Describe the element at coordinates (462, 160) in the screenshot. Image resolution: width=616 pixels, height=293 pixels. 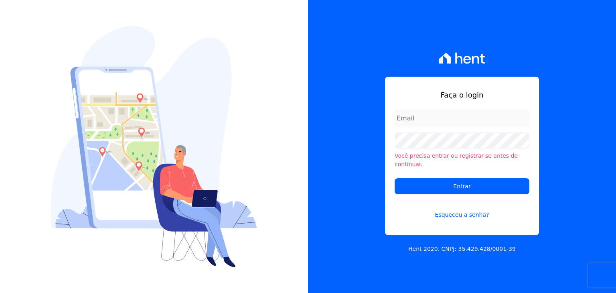
I see `li: Você precisa entrar ou registrar-se antes de continuar.` at that location.